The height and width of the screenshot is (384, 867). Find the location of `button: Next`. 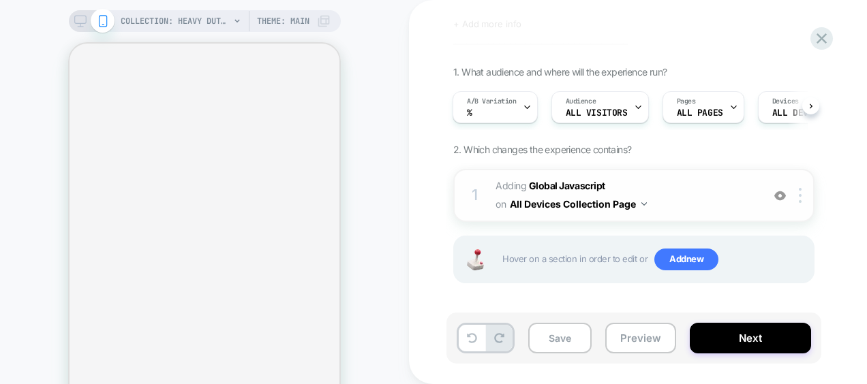

button: Next is located at coordinates (750, 338).